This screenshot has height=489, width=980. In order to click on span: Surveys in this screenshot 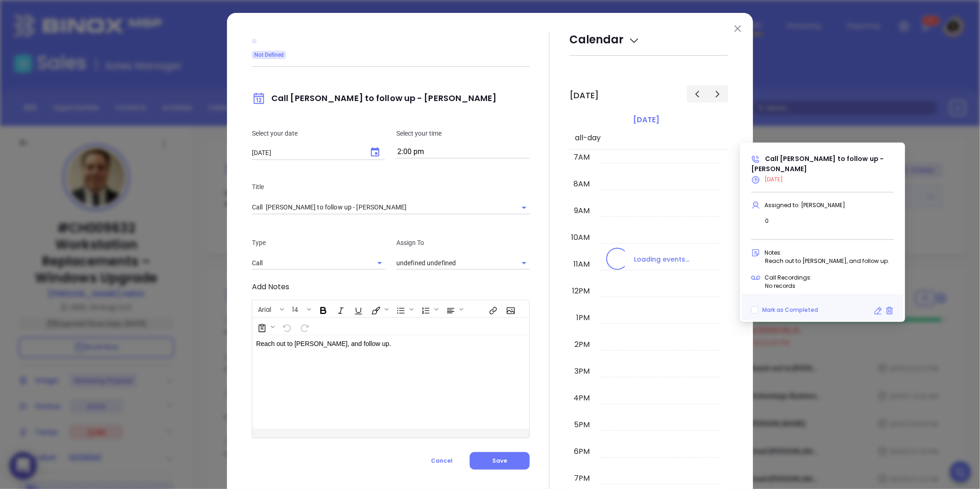, I will do `click(265, 326)`.